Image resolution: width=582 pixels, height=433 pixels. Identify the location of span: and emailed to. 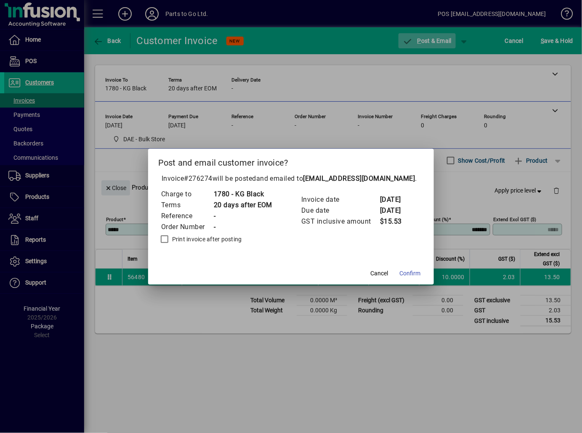
(336, 178).